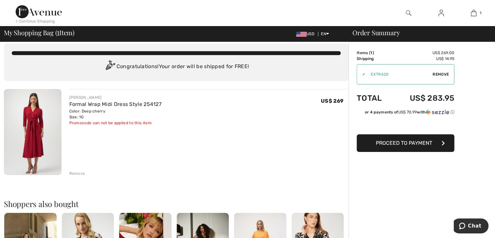  What do you see at coordinates (441, 13) in the screenshot?
I see `a: Sign In` at bounding box center [441, 13].